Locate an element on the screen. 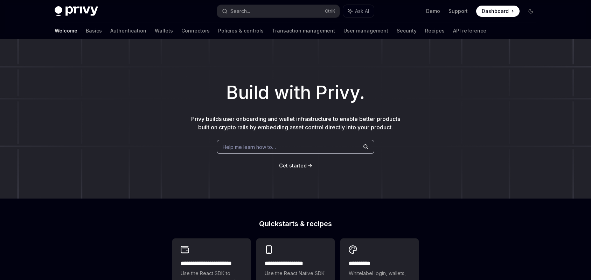 This screenshot has height=280, width=591. a: Wallets is located at coordinates (164, 31).